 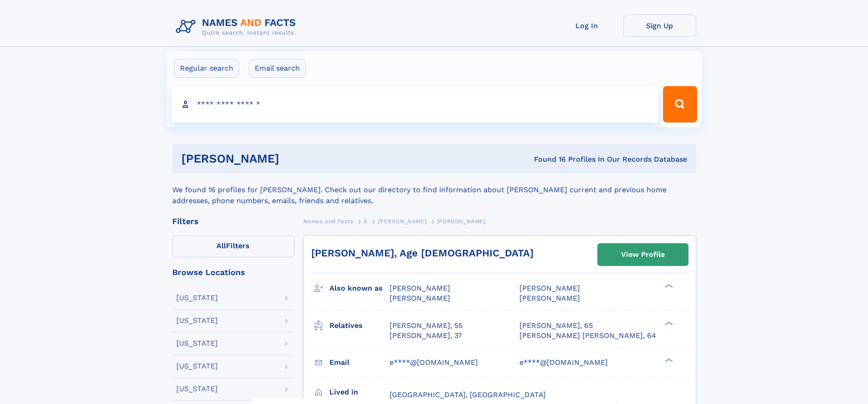 I want to click on label: Email search, so click(x=277, y=69).